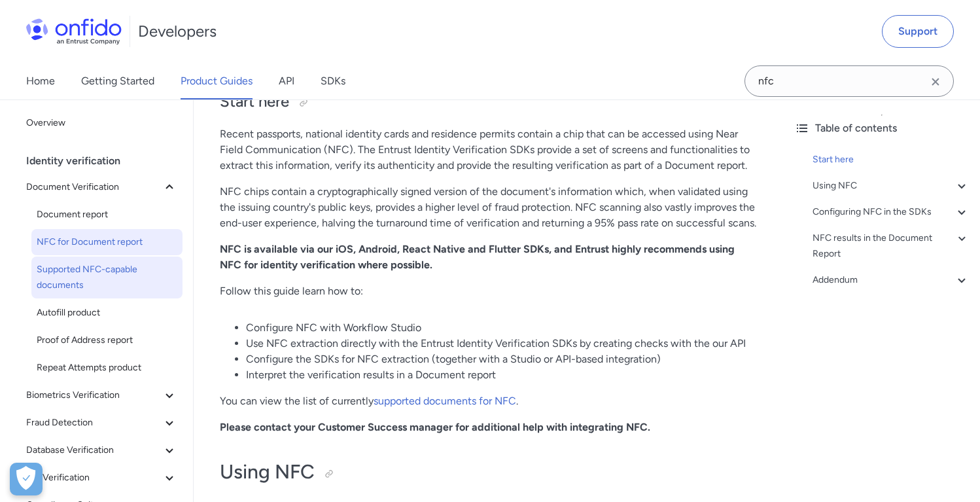 The width and height of the screenshot is (980, 502). What do you see at coordinates (41, 81) in the screenshot?
I see `a: Home` at bounding box center [41, 81].